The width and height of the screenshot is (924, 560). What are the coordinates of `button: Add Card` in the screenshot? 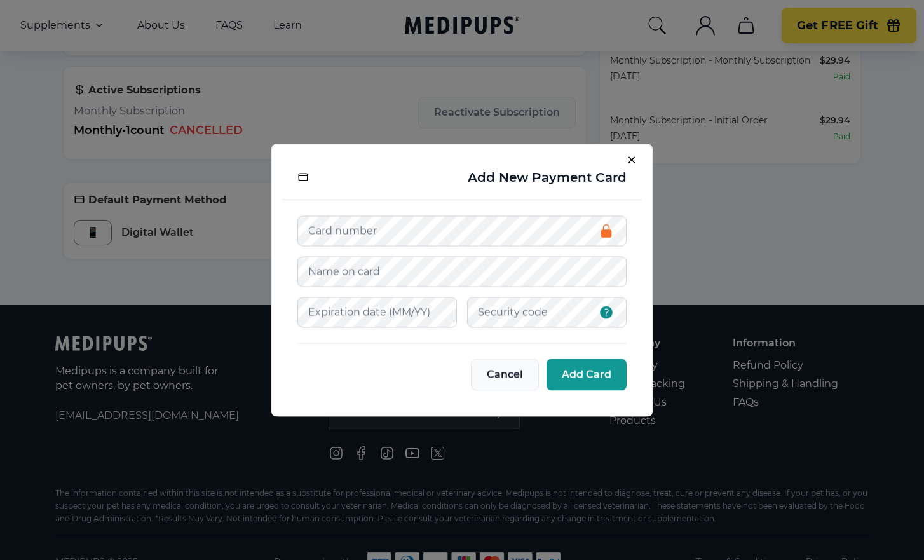 It's located at (587, 374).